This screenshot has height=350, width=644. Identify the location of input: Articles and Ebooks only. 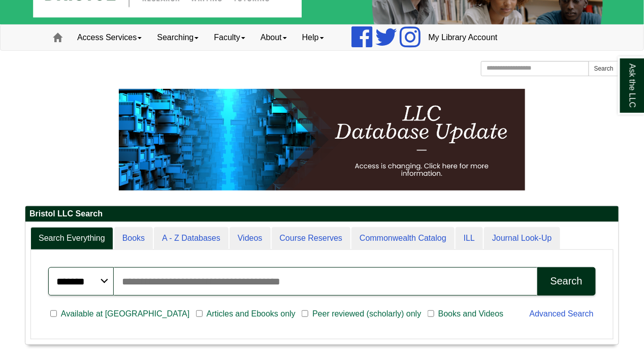
(199, 314).